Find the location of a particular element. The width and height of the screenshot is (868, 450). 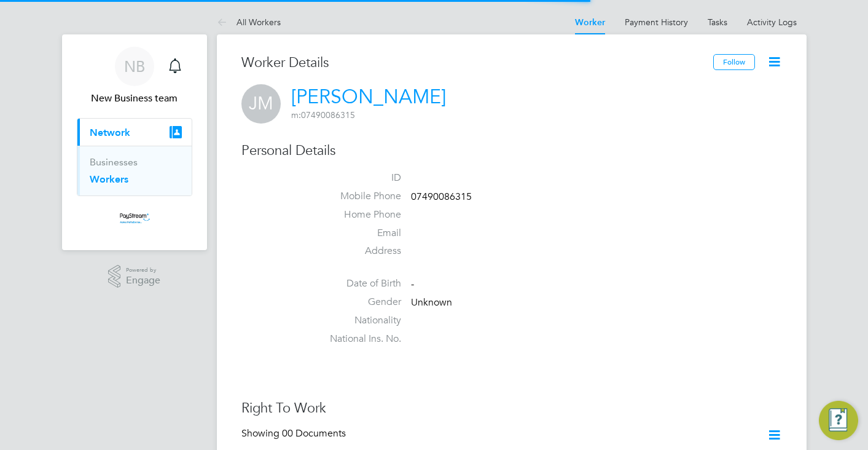

a: Tasks is located at coordinates (717, 22).